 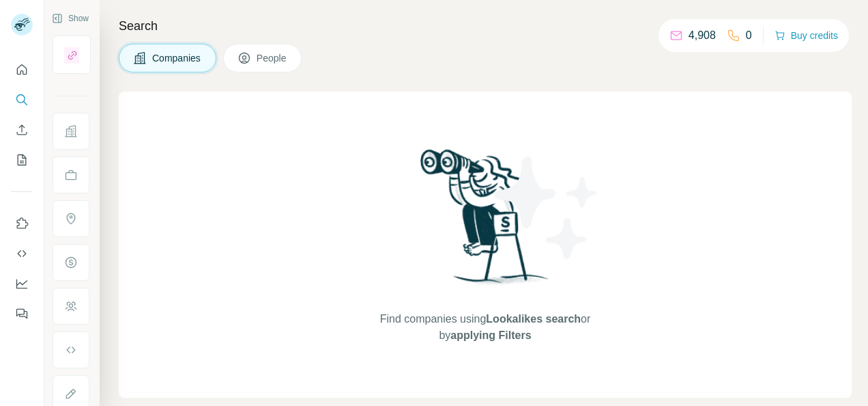 I want to click on span: People, so click(x=272, y=58).